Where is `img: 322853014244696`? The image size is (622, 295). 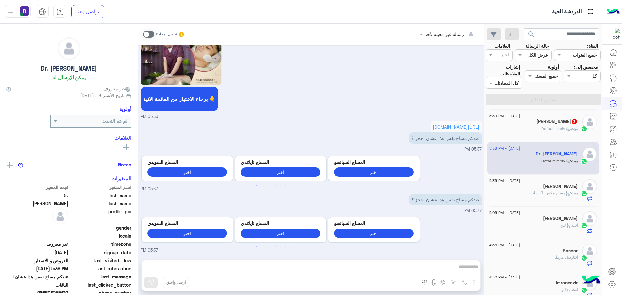
img: 322853014244696 is located at coordinates (614, 34).